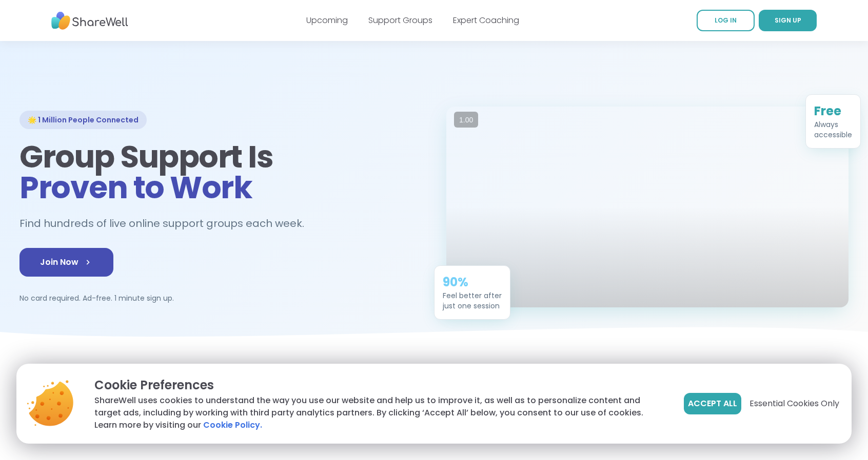 The height and width of the screenshot is (460, 868). Describe the element at coordinates (66, 262) in the screenshot. I see `a: Join Now` at that location.